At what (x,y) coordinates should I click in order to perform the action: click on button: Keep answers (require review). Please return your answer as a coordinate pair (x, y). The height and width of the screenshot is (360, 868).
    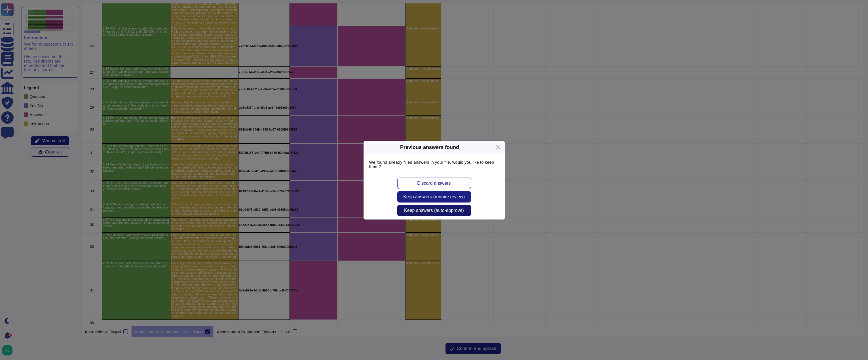
    Looking at the image, I should click on (434, 197).